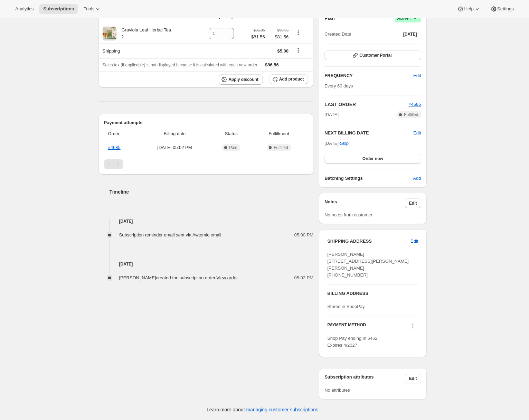 The height and width of the screenshot is (420, 529). What do you see at coordinates (171, 235) in the screenshot?
I see `span: Subscription reminder email sent via Awtomic email.` at bounding box center [171, 235].